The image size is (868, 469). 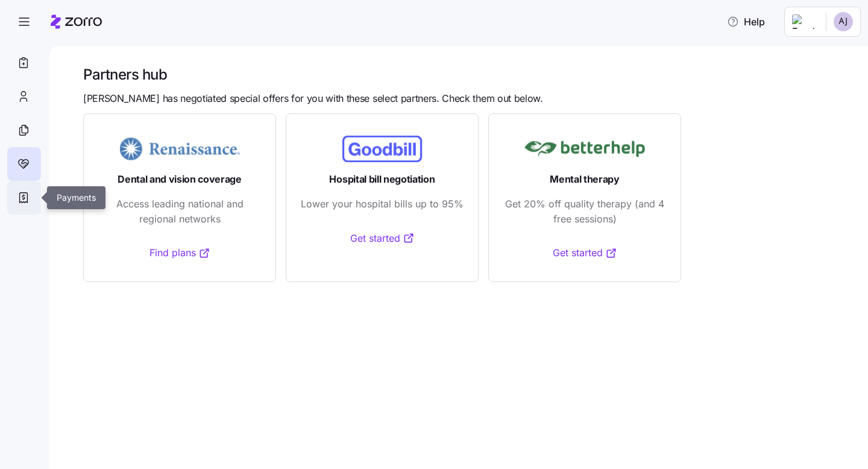 I want to click on span: Access leading national and regional networks, so click(x=180, y=212).